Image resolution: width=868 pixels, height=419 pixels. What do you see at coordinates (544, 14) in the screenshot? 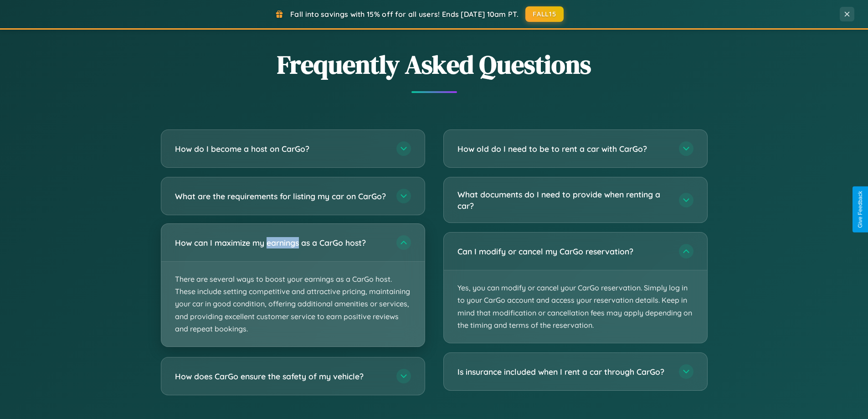
I see `button: FALL15` at bounding box center [544, 14].